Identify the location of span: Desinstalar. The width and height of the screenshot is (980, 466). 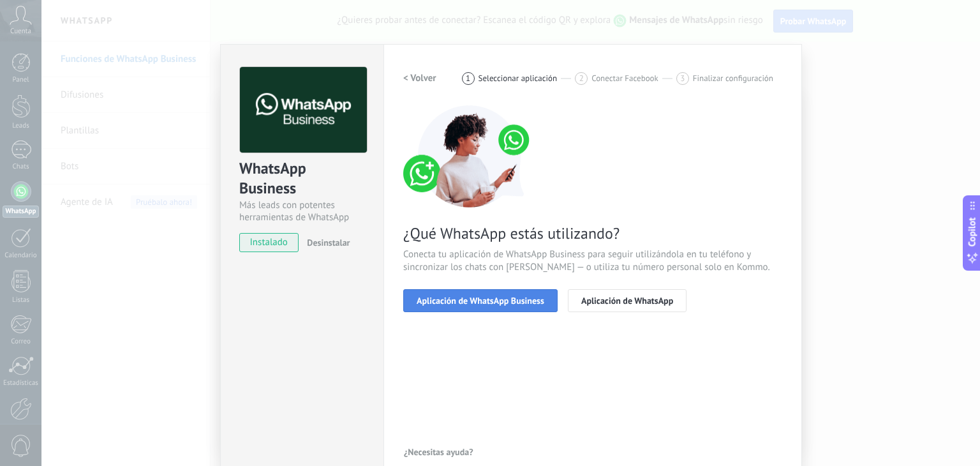
(328, 242).